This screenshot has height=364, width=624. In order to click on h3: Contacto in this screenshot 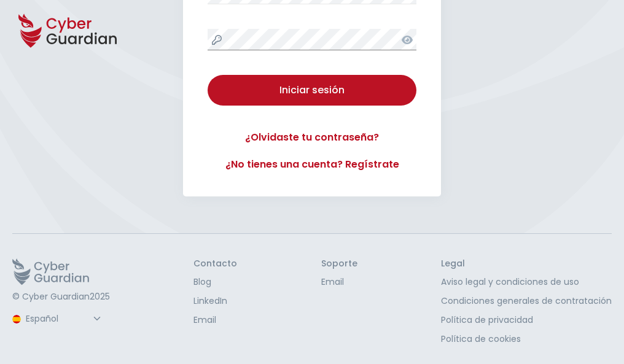, I will do `click(215, 264)`.